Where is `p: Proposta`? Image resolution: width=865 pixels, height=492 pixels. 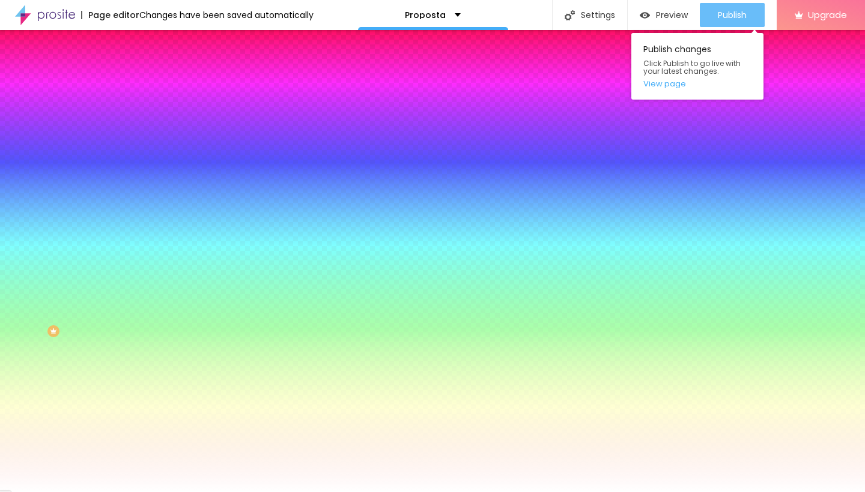 p: Proposta is located at coordinates (425, 15).